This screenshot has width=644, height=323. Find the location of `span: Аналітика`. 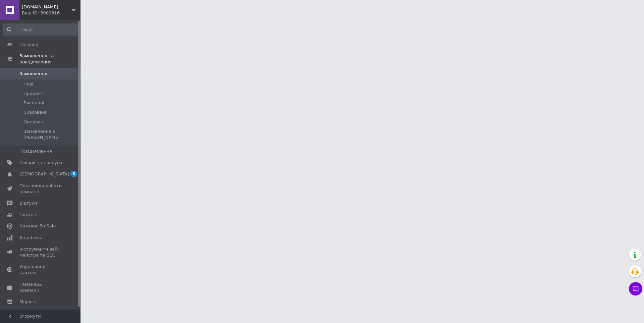

span: Аналітика is located at coordinates (31, 238).